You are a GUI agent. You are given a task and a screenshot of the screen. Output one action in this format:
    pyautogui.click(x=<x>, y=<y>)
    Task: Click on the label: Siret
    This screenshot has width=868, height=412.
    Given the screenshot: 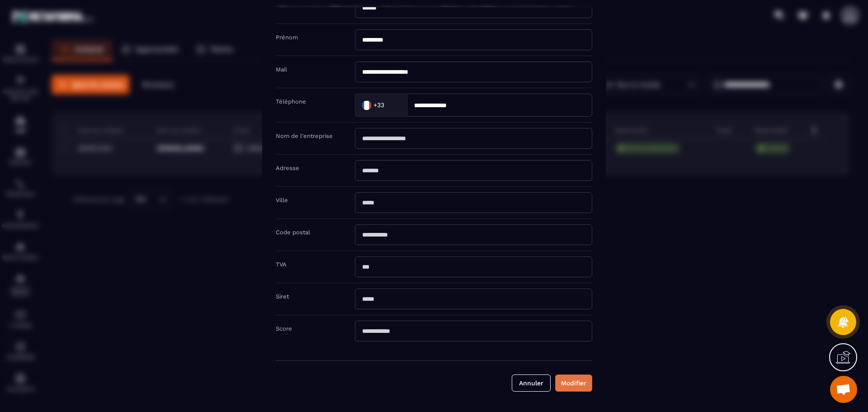 What is the action you would take?
    pyautogui.click(x=282, y=296)
    